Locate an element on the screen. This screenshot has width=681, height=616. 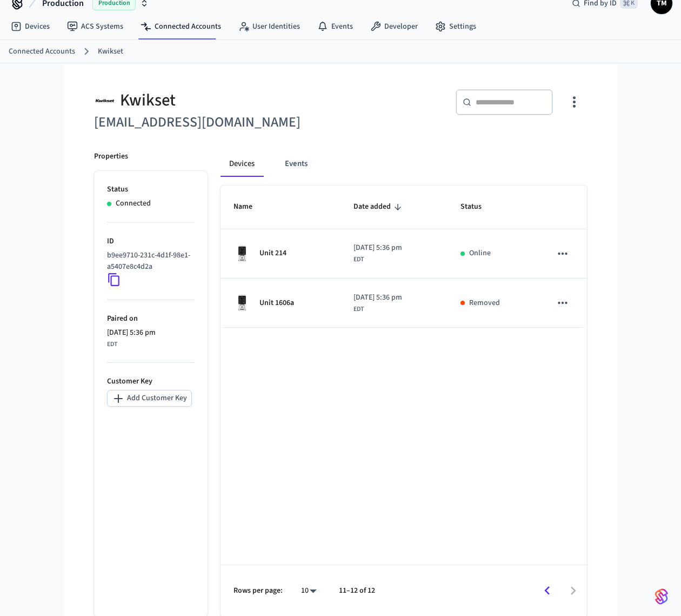
p: Paired on is located at coordinates (151, 319).